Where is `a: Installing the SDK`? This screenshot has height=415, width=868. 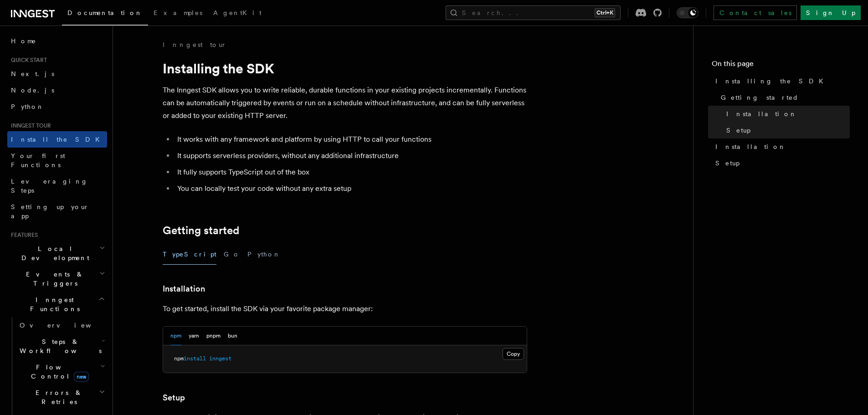 a: Installing the SDK is located at coordinates (780, 81).